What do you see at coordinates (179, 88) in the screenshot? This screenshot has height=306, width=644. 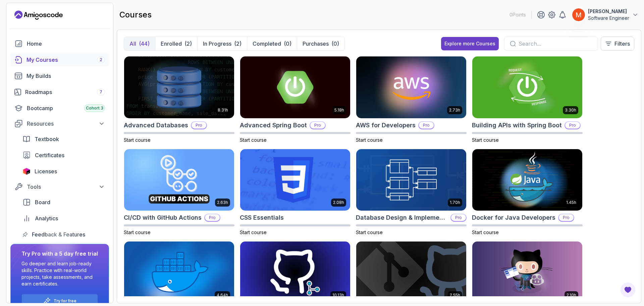 I see `img: Advanced Databases card` at bounding box center [179, 88].